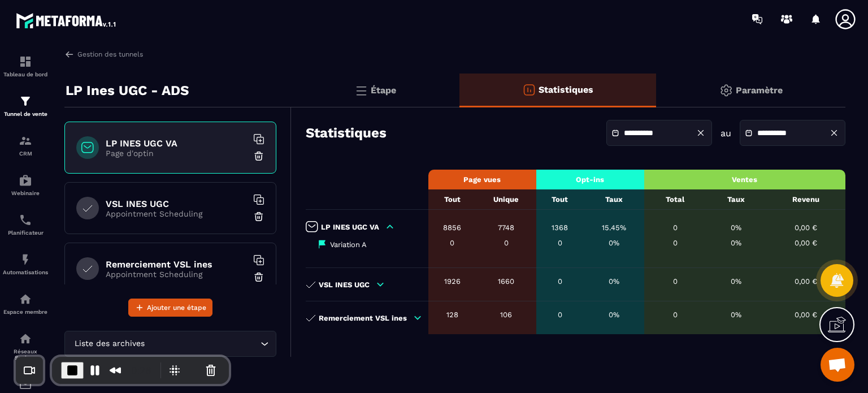  What do you see at coordinates (109, 343) in the screenshot?
I see `span: Liste des archives` at bounding box center [109, 343].